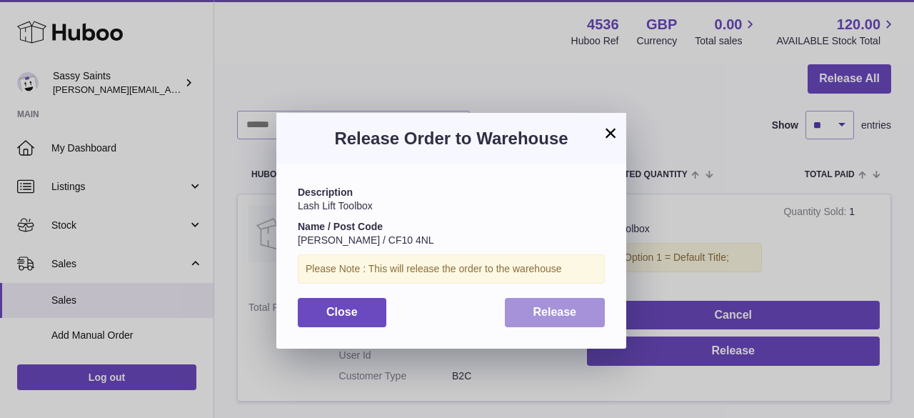 The image size is (914, 418). I want to click on button: Close, so click(342, 312).